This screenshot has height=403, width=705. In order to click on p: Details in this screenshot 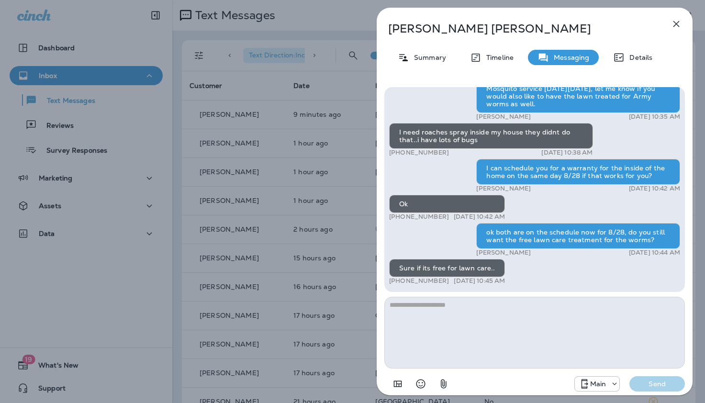, I will do `click(639, 57)`.